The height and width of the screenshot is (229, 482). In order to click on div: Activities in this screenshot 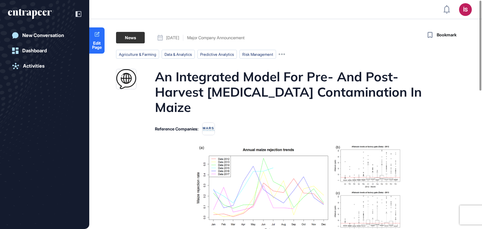, I will do `click(34, 66)`.